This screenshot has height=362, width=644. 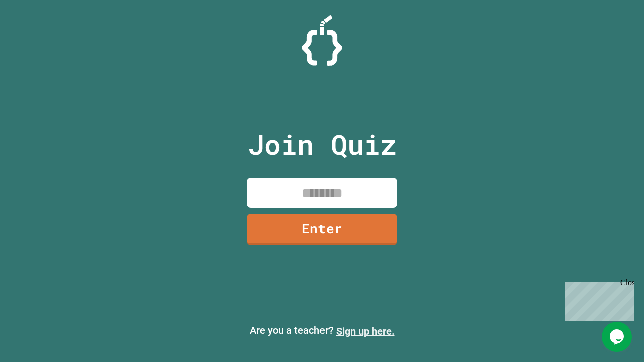 I want to click on div: Chat with us now!Close, so click(x=37, y=34).